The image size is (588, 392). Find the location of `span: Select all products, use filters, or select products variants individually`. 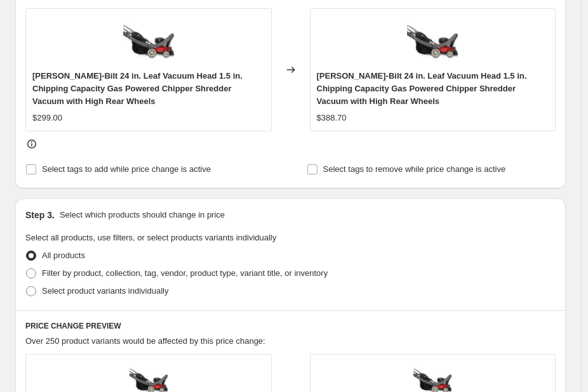

span: Select all products, use filters, or select products variants individually is located at coordinates (150, 237).